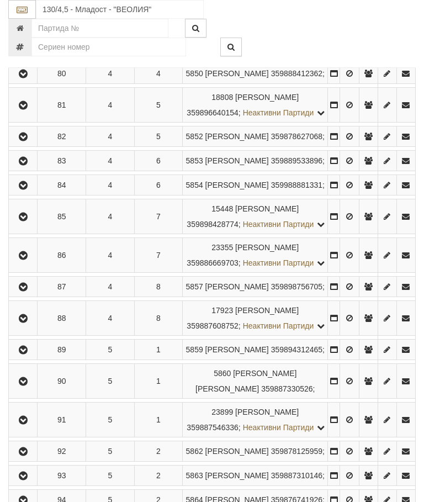  What do you see at coordinates (62, 105) in the screenshot?
I see `td: 81` at bounding box center [62, 105].